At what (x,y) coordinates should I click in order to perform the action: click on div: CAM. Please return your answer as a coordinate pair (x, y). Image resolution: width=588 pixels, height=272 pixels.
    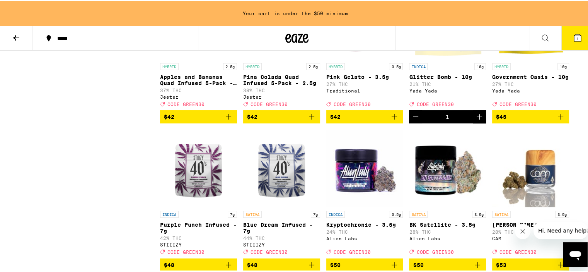
    Looking at the image, I should click on (530, 237).